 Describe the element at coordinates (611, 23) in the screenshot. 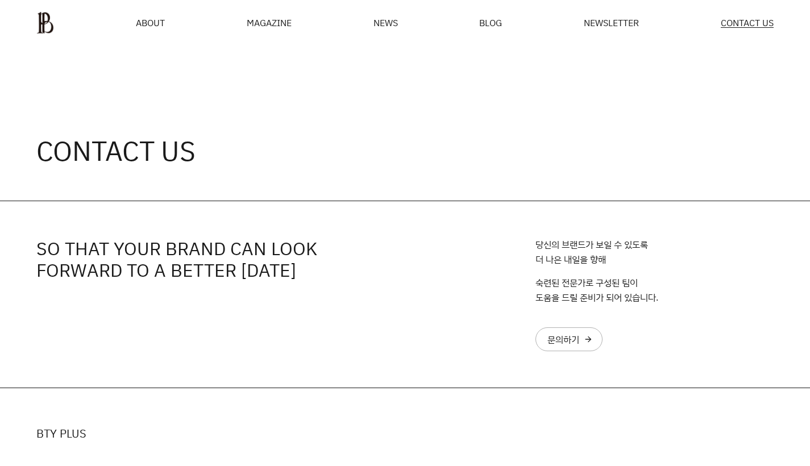

I see `span: NEWSLETTER` at that location.